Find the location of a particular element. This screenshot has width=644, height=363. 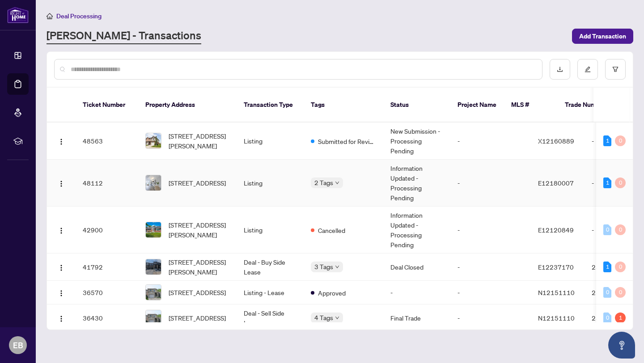

span: Cancelled is located at coordinates (331, 230).